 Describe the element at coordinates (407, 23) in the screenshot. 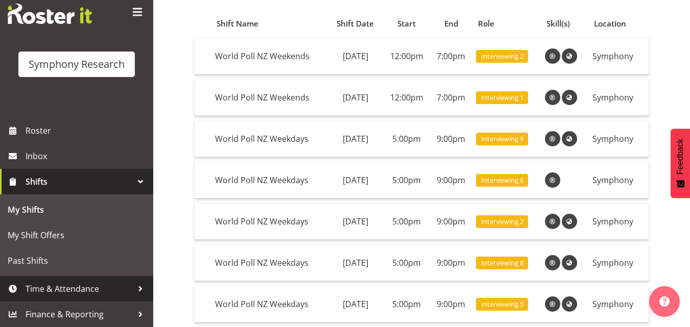

I see `div: Start` at that location.